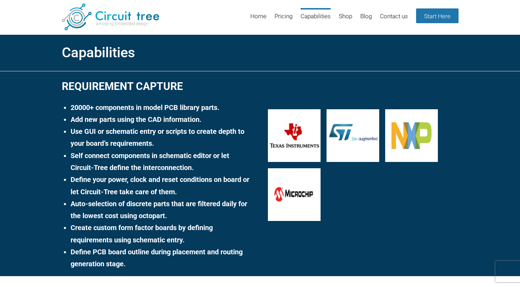 Image resolution: width=520 pixels, height=287 pixels. I want to click on h2: Capabilities, so click(260, 53).